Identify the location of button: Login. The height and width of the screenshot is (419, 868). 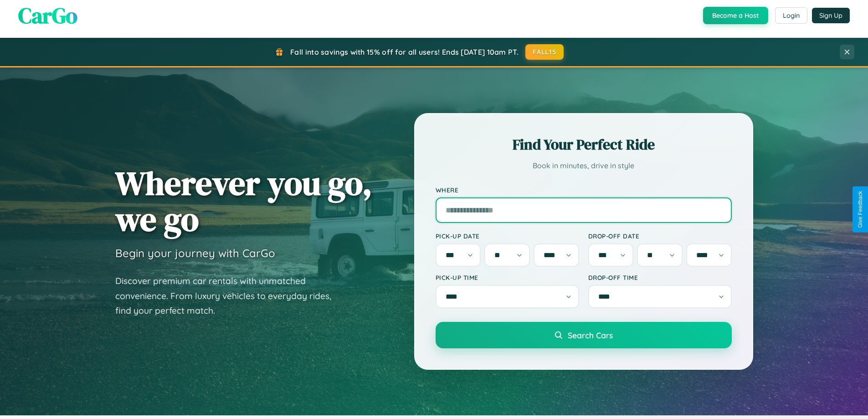
(791, 15).